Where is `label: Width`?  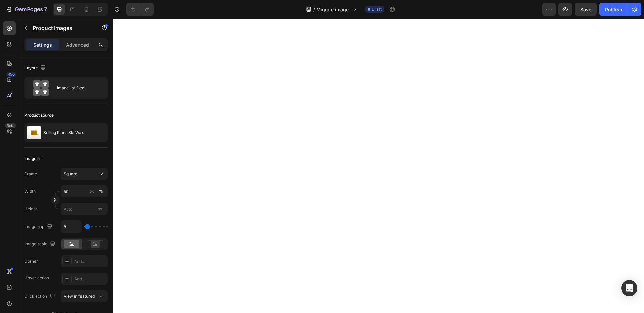
label: Width is located at coordinates (30, 191).